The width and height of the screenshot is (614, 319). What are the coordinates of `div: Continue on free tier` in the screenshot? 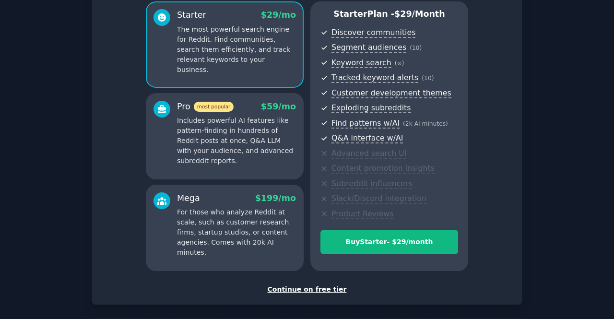 It's located at (307, 289).